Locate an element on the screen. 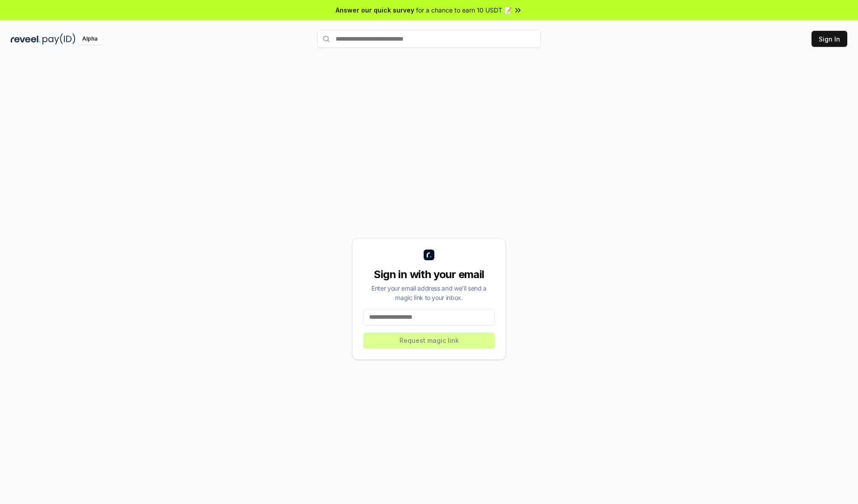 The image size is (858, 504). div: Alpha is located at coordinates (90, 39).